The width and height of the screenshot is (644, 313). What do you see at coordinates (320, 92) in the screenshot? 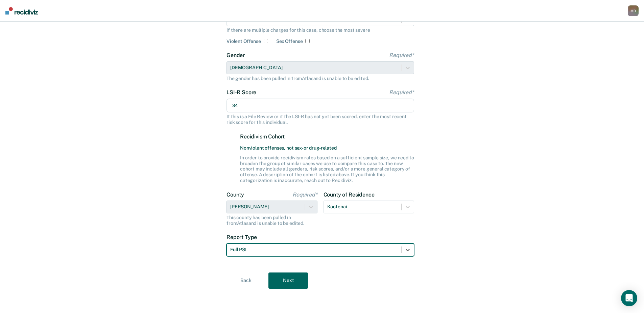
I see `label: LSI-R Score` at bounding box center [320, 92].